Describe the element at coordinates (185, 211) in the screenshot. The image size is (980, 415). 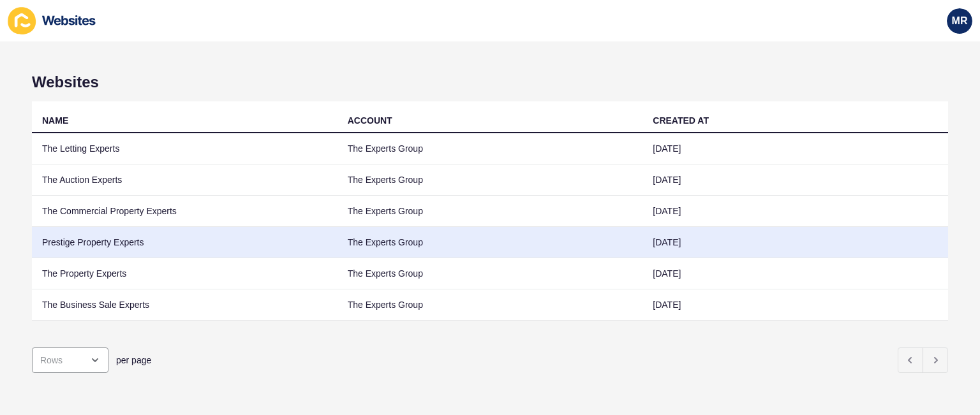
I see `td: The Commercial Property Experts` at that location.